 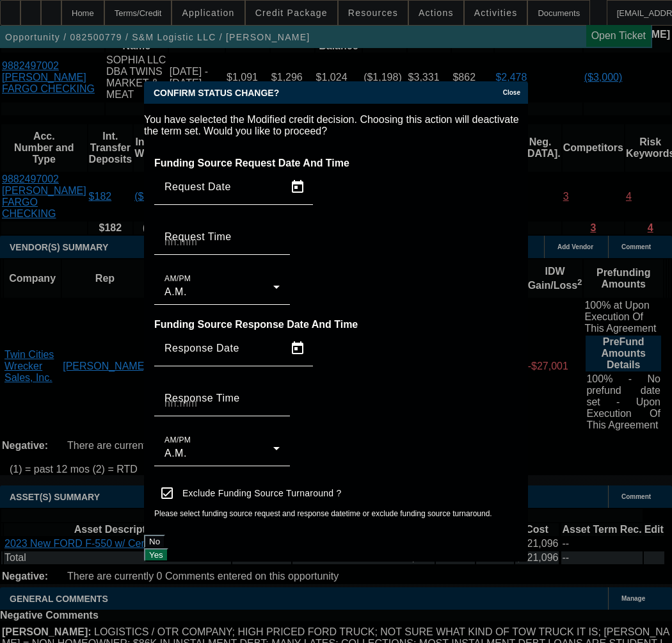 What do you see at coordinates (256, 324) in the screenshot?
I see `b: Funding Source Response Date And Time` at bounding box center [256, 324].